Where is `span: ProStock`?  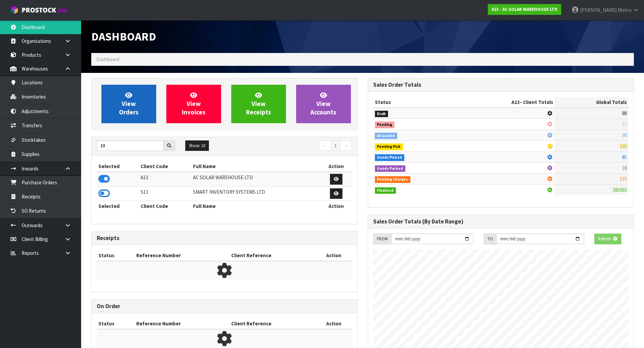
span: ProStock is located at coordinates (39, 10).